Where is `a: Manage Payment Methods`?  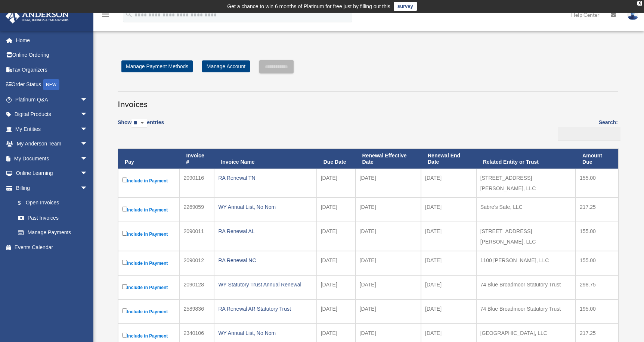
a: Manage Payment Methods is located at coordinates (157, 66).